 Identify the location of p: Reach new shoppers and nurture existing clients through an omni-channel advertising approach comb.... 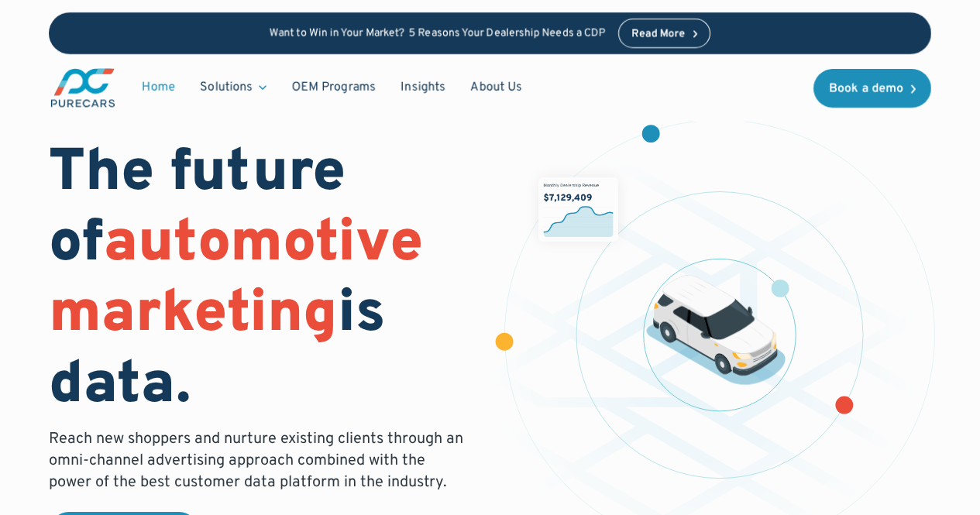
(260, 461).